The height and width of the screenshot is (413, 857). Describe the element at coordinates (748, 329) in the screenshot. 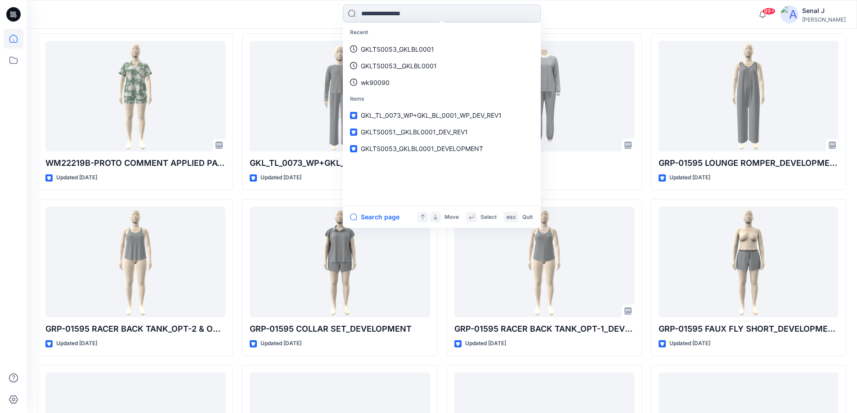

I see `p: GRP-01595 FAUX FLY SHORT_DEVELOPMENT` at that location.